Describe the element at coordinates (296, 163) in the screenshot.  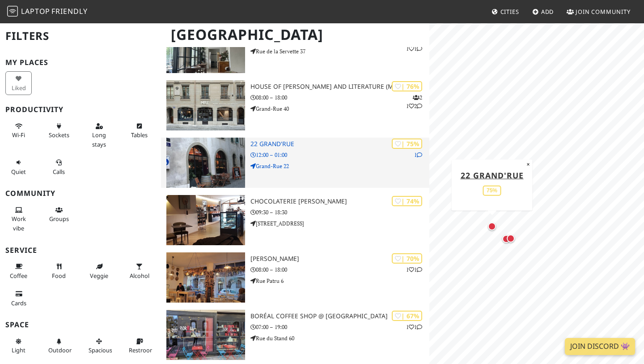
I see `a: 22 grand'rue | 75% 1 22 grand'rue 12:00 – 01:00 Grand-Rue 22` at that location.